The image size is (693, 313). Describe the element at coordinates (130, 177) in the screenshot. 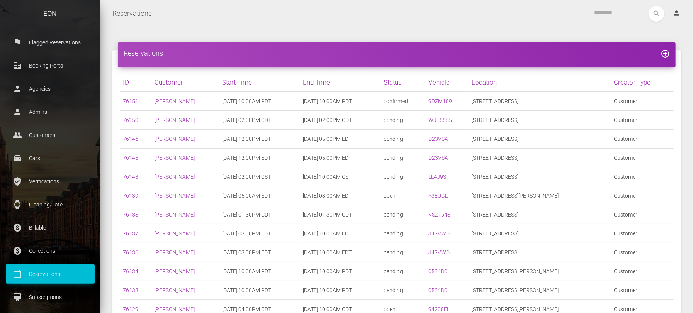

I see `a: 76143` at that location.